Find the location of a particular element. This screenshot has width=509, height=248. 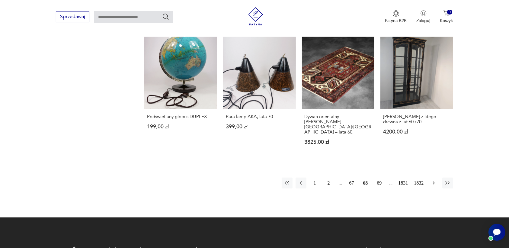

button: Zaloguj is located at coordinates (423, 17).